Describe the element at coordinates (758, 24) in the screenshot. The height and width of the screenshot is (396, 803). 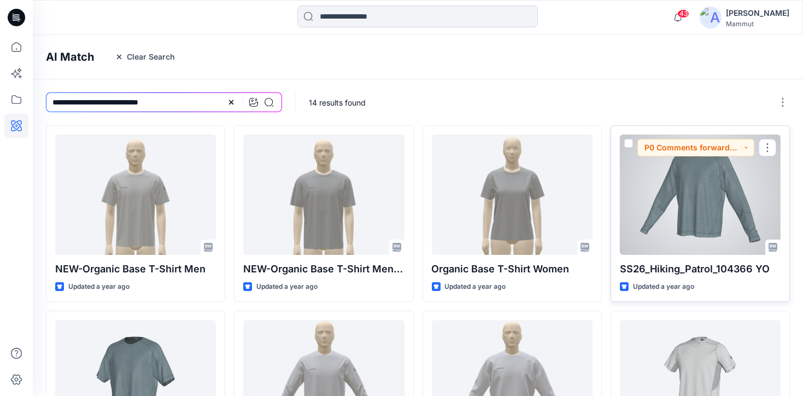
I see `div: Mammut` at that location.